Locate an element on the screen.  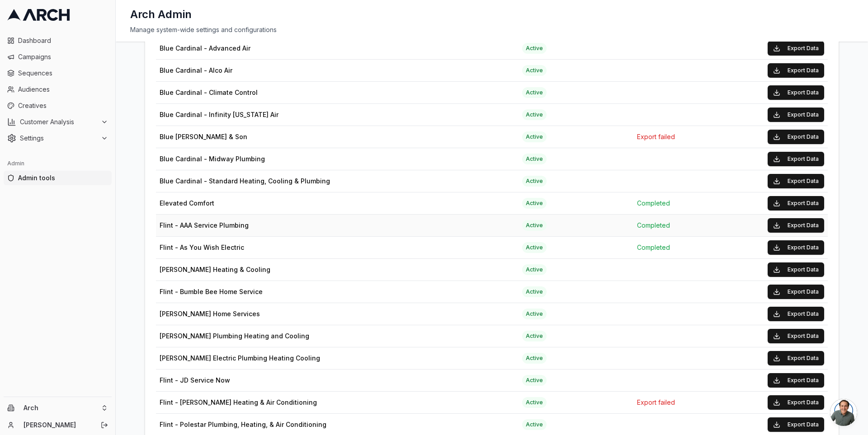
td: Blue Cardinal - Midway Plumbing is located at coordinates (337, 158).